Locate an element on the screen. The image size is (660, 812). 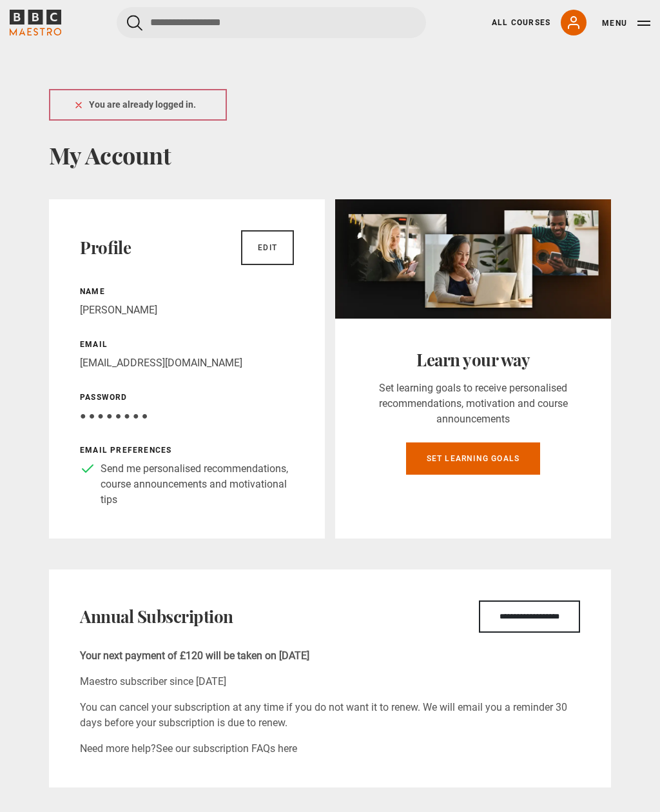
p: Email preferences is located at coordinates (187, 450).